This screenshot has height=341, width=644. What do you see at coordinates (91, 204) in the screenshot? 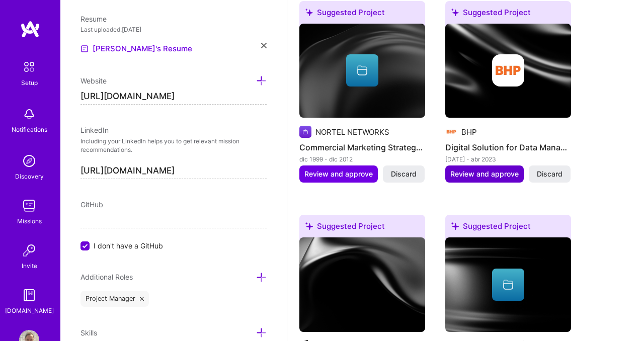
I see `span: GitHub` at bounding box center [91, 204].